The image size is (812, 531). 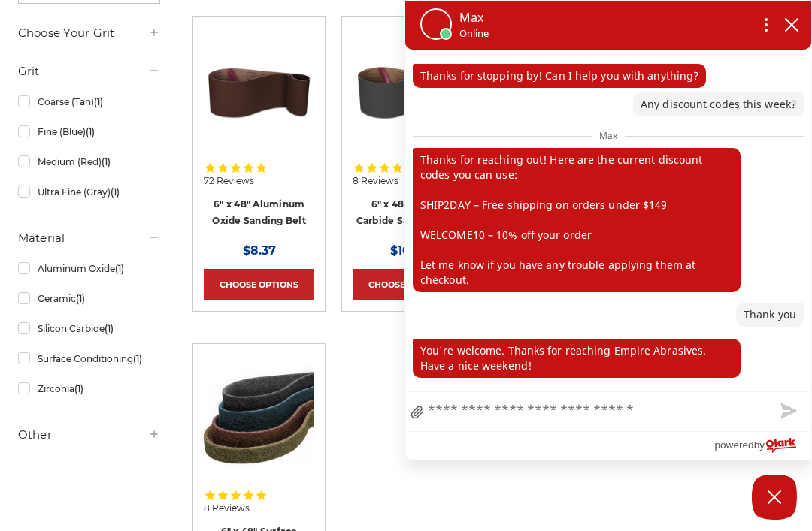 What do you see at coordinates (417, 413) in the screenshot?
I see `a: file upload` at bounding box center [417, 413].